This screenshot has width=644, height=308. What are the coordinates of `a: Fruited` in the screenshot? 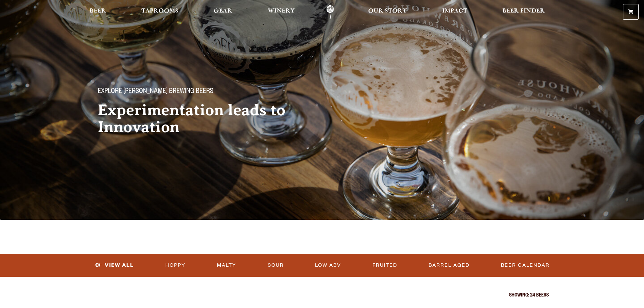 It's located at (385, 266).